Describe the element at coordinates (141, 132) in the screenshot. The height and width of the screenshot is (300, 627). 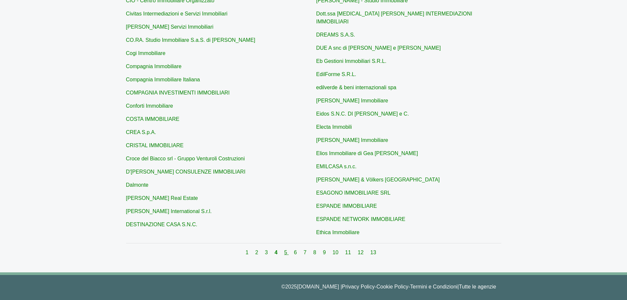
I see `a: CREA S.p.A.` at that location.